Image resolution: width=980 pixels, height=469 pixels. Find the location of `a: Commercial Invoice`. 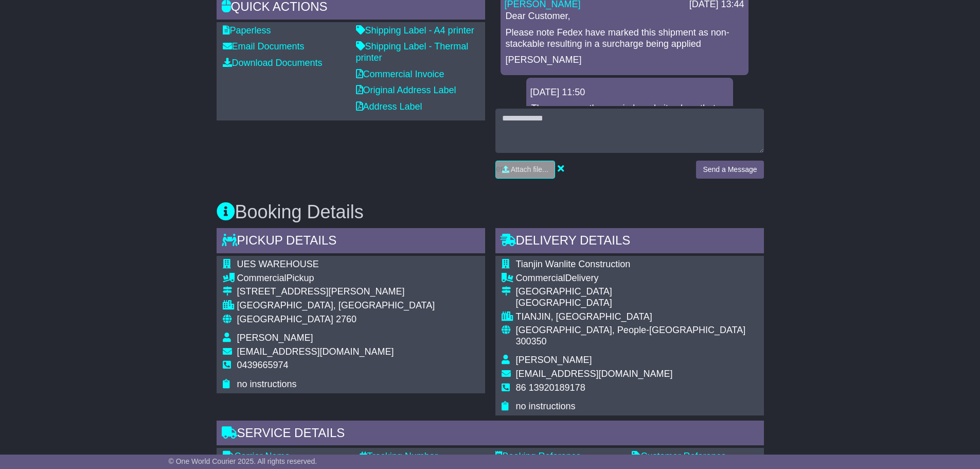

a: Commercial Invoice is located at coordinates (400, 74).